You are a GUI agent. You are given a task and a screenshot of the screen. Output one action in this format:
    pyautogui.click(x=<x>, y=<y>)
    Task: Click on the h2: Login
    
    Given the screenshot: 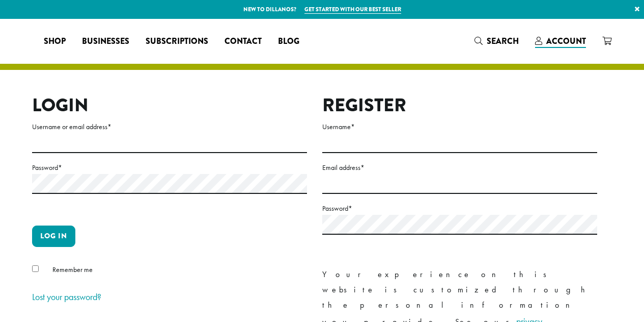 What is the action you would take?
    pyautogui.click(x=170, y=105)
    